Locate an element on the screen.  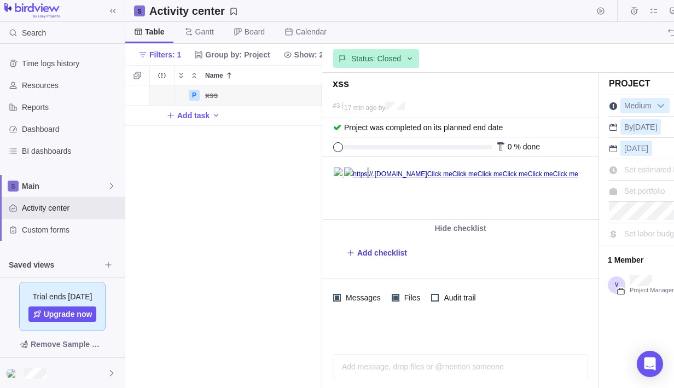
span: Table is located at coordinates (155, 32).